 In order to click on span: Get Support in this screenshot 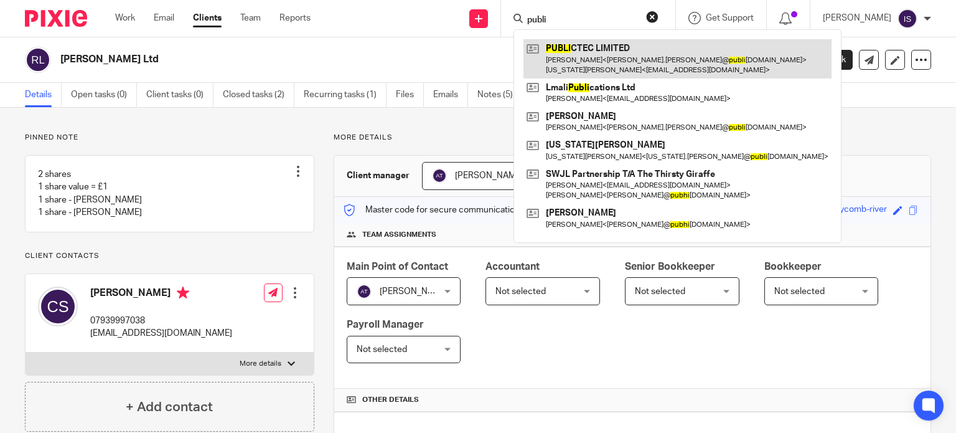, I will do `click(729, 18)`.